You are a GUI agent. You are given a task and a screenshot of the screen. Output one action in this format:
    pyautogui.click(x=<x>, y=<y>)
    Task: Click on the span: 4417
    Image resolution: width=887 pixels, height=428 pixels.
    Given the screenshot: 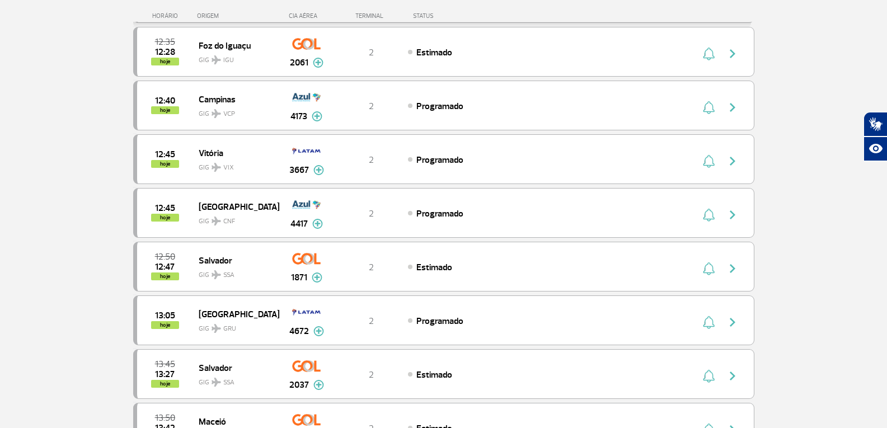 What is the action you would take?
    pyautogui.click(x=299, y=224)
    